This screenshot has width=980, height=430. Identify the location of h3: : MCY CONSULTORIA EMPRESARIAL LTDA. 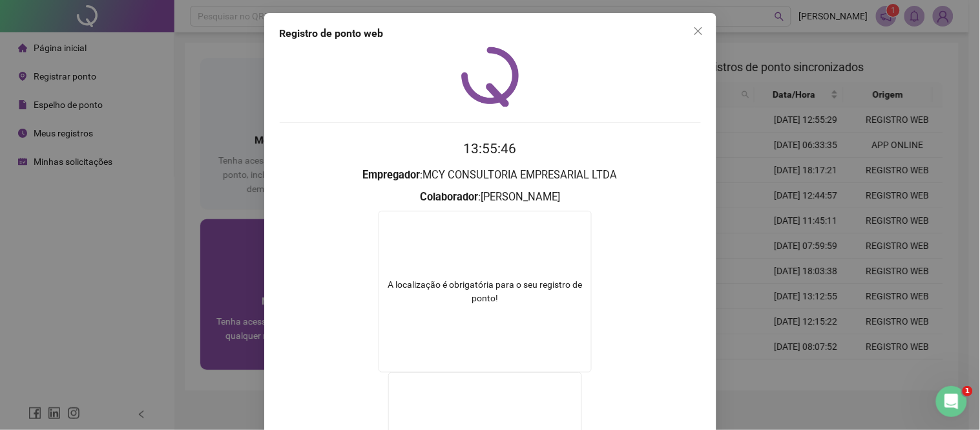
(490, 175).